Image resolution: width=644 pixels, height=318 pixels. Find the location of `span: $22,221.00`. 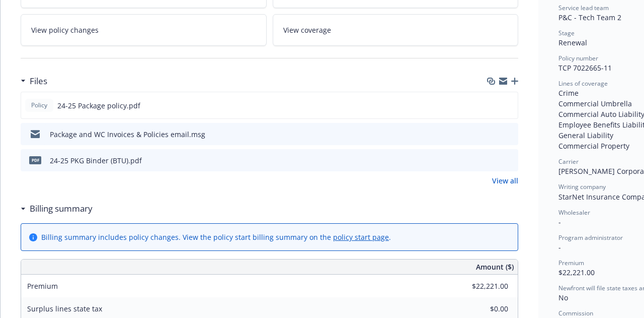

span: $22,221.00 is located at coordinates (577, 272).